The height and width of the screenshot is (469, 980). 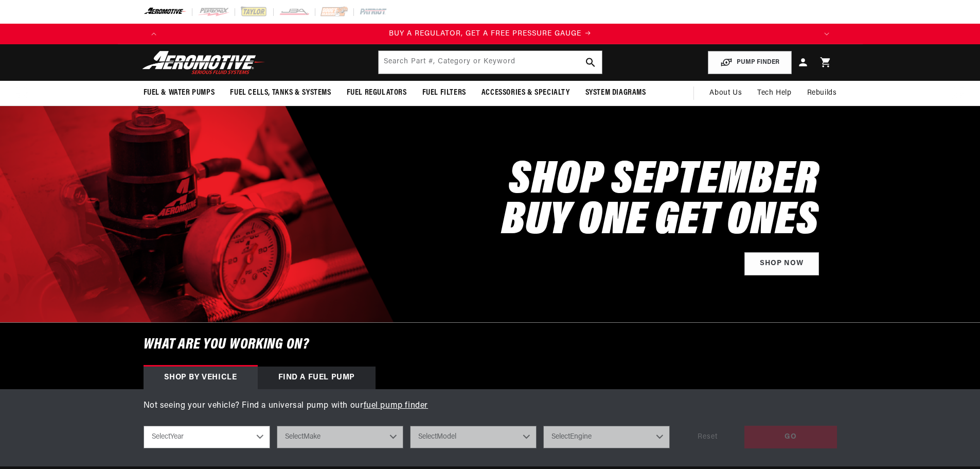 I want to click on span: Fuel Regulators, so click(x=376, y=93).